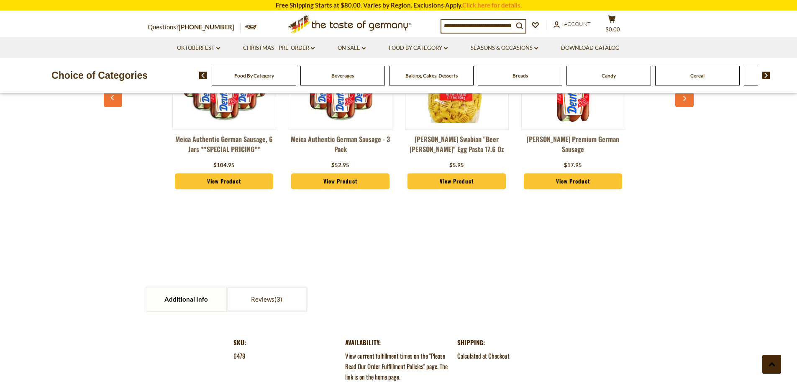 This screenshot has width=797, height=385. I want to click on a: Baking, Cakes, Desserts, so click(431, 75).